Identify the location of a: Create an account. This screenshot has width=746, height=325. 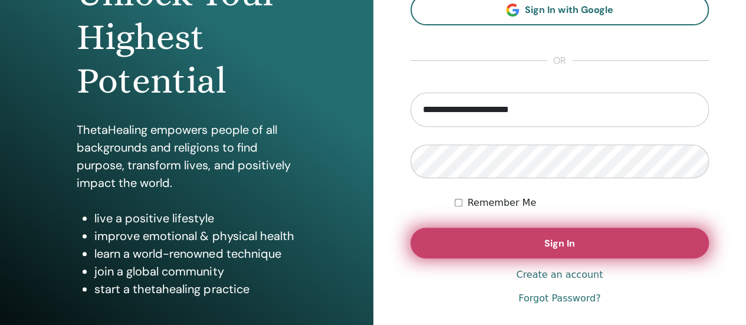
(559, 275).